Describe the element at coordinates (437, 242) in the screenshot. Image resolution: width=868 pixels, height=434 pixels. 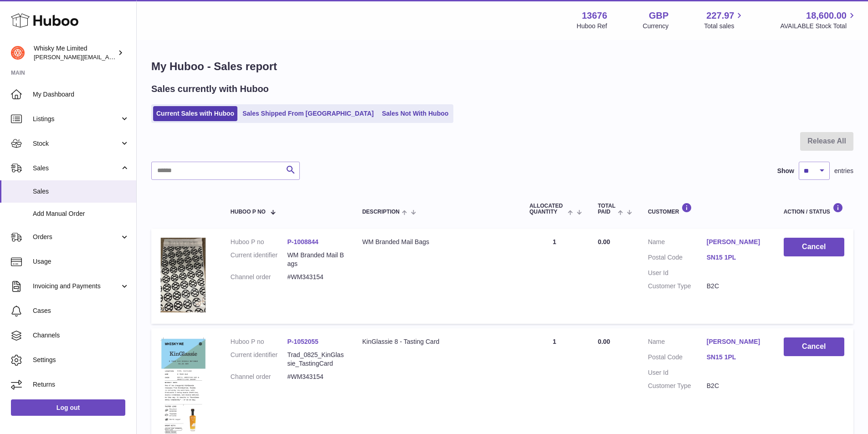
I see `div: WM Branded Mail Bags` at that location.